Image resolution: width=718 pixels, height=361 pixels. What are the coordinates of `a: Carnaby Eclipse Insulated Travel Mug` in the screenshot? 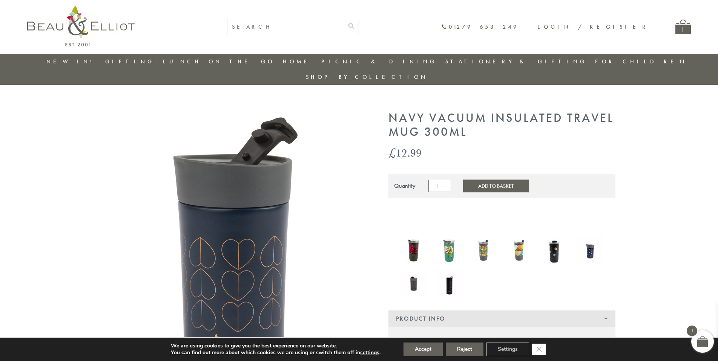 It's located at (520, 250).